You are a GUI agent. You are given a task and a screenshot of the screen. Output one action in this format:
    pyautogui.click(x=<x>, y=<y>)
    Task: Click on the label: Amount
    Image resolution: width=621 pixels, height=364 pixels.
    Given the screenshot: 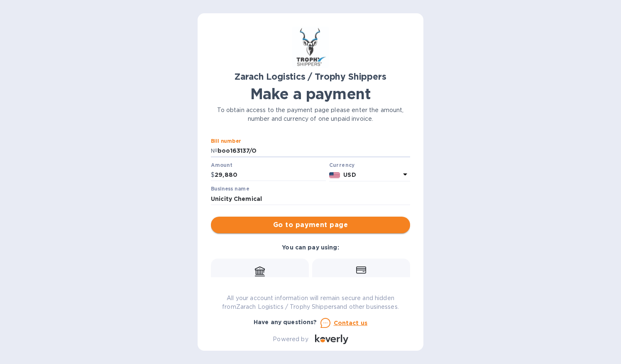 What is the action you would take?
    pyautogui.click(x=221, y=165)
    